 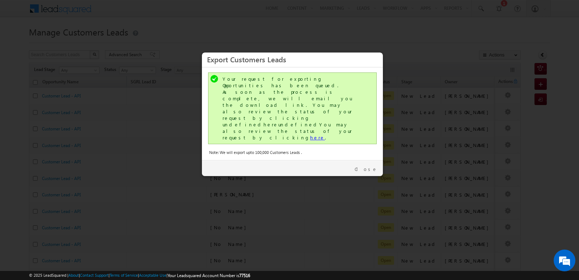 What do you see at coordinates (293, 59) in the screenshot?
I see `h3: Export Customers Leads` at bounding box center [293, 59].